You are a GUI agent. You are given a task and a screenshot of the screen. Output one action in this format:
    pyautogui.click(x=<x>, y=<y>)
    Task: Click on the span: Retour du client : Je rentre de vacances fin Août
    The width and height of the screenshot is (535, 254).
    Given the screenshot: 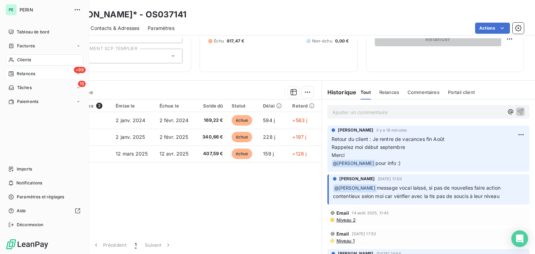 What is the action you would take?
    pyautogui.click(x=388, y=139)
    